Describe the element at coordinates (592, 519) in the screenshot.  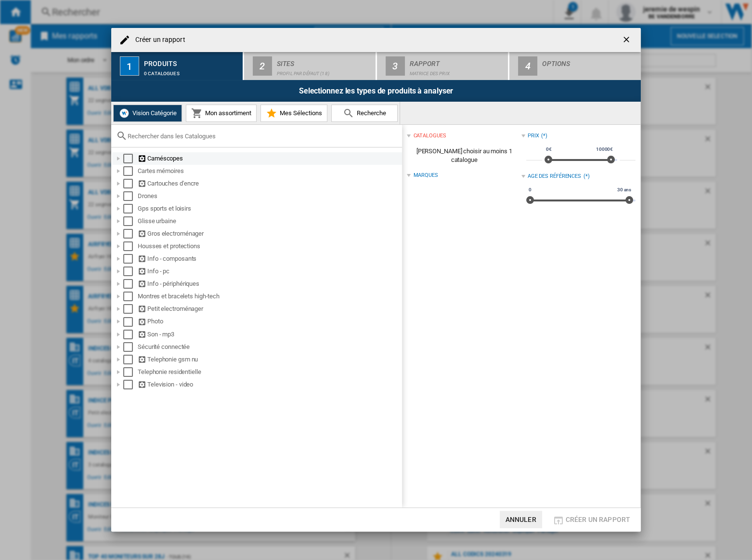
I see `button: Créer un rapport` at that location.